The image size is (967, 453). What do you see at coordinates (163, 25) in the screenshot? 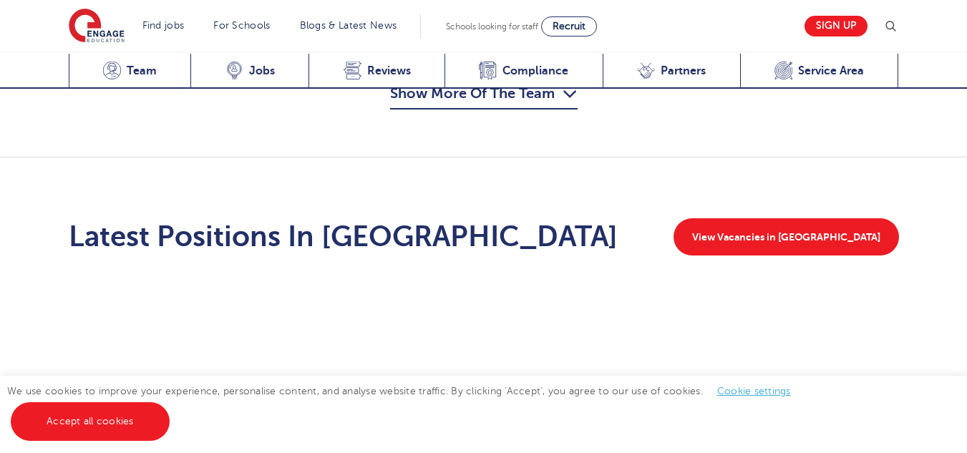
I see `a: Find jobs` at bounding box center [163, 25].